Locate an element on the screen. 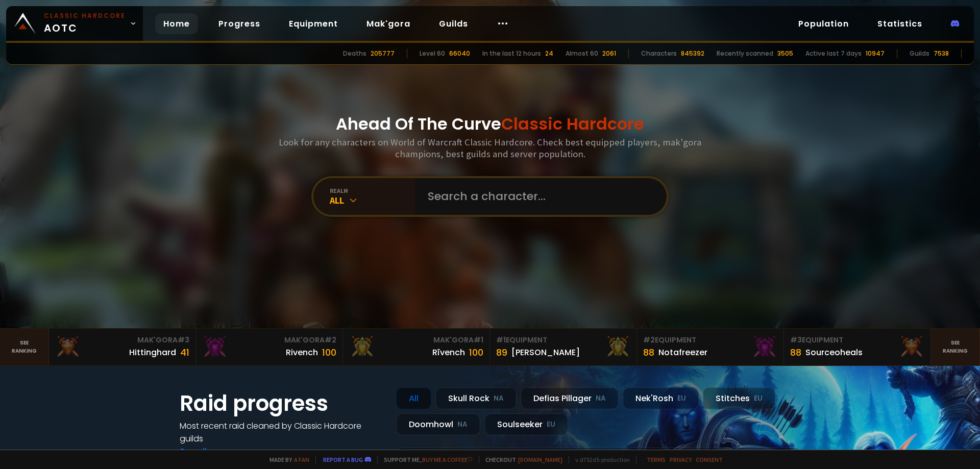 The height and width of the screenshot is (469, 980). div: 3505 is located at coordinates (785, 53).